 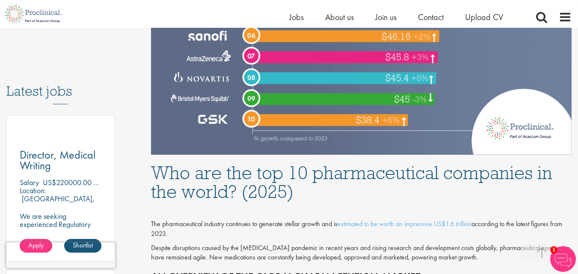 What do you see at coordinates (563, 259) in the screenshot?
I see `img: Chatbot` at bounding box center [563, 259].